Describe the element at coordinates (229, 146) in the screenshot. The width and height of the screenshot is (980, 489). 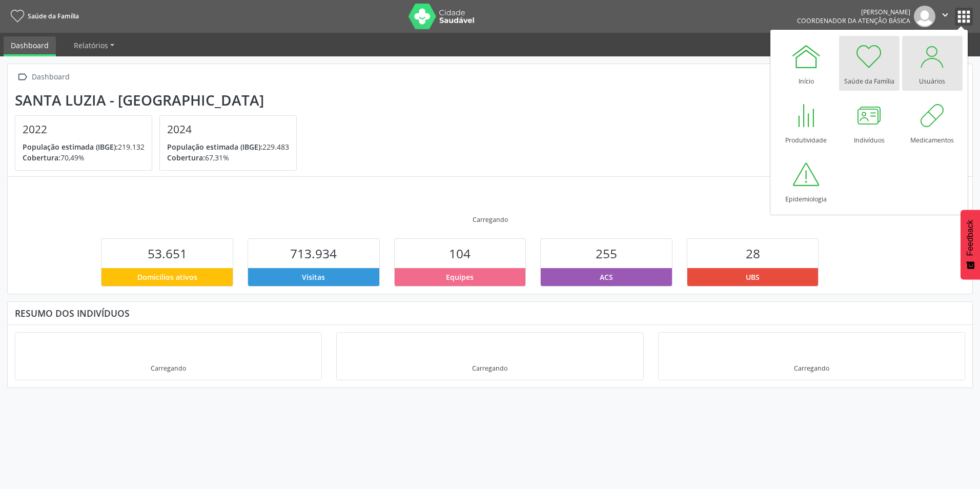
I see `p: 229.483` at that location.